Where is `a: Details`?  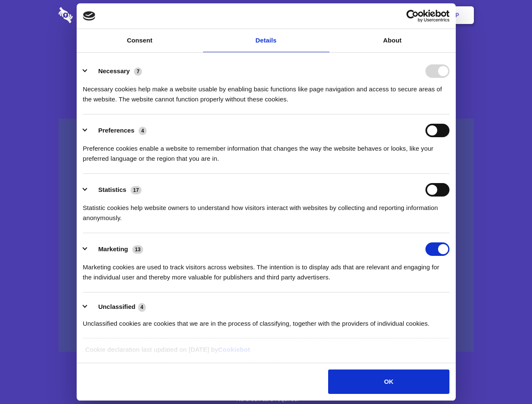 a: Details is located at coordinates (266, 40).